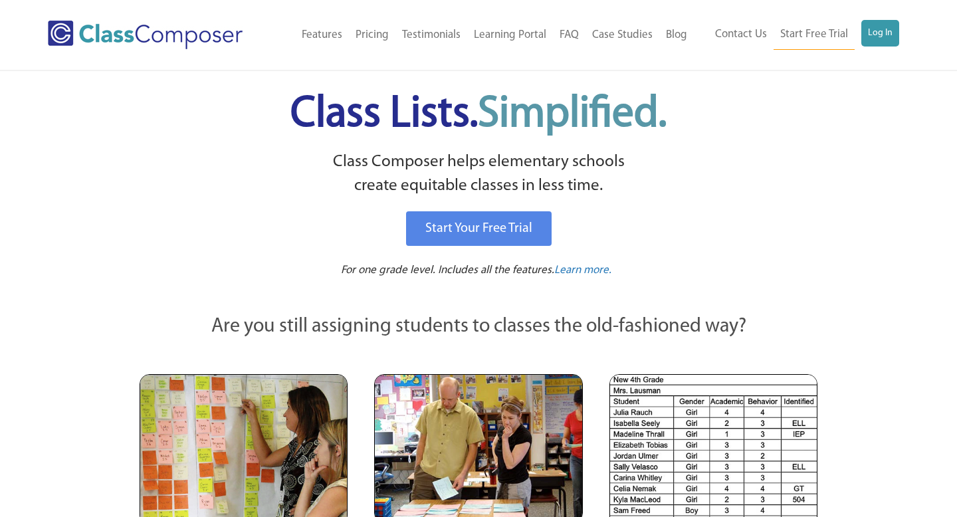 This screenshot has width=957, height=517. What do you see at coordinates (622, 35) in the screenshot?
I see `a: Case Studies` at bounding box center [622, 35].